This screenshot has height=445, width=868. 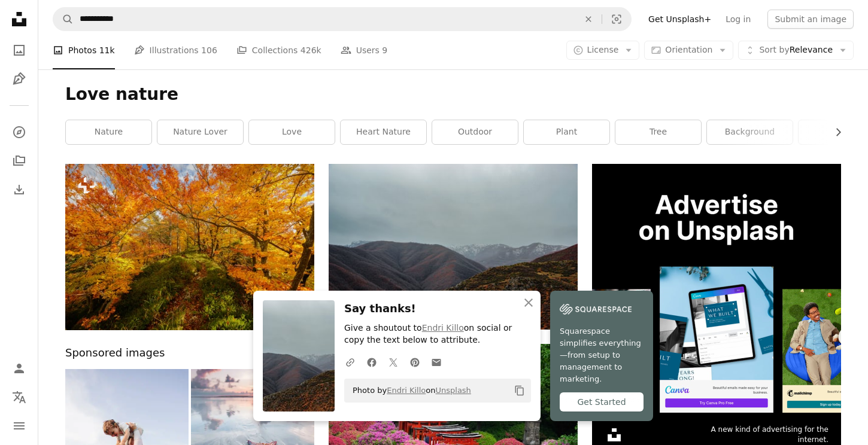 What do you see at coordinates (190, 247) in the screenshot?
I see `a: a forest filled with lots of trees covered in fall leaves` at bounding box center [190, 247].